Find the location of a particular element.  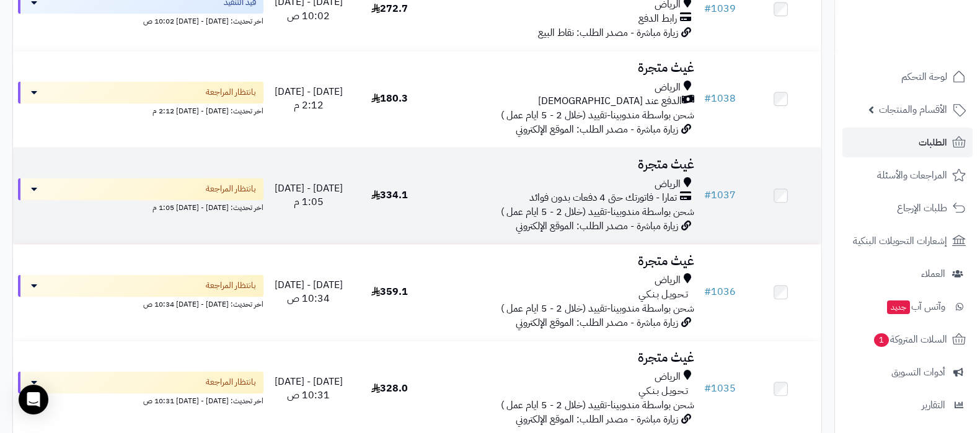

a: أدوات التسويق is located at coordinates (907, 372).